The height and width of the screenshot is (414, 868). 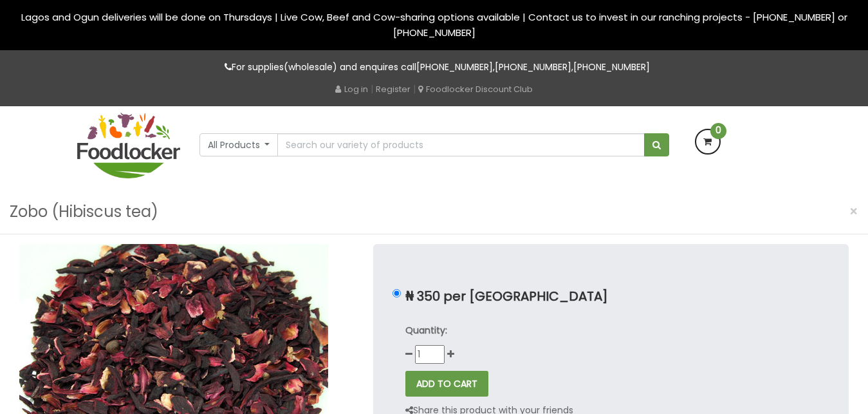 I want to click on a: Log in, so click(x=351, y=89).